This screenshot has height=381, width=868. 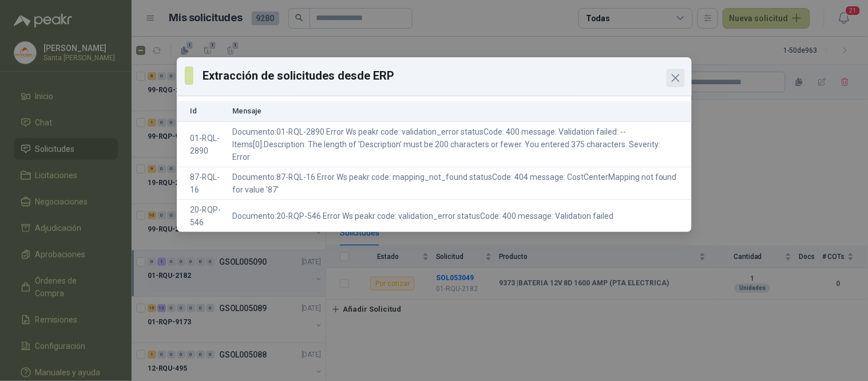 I want to click on th: Id, so click(x=203, y=111).